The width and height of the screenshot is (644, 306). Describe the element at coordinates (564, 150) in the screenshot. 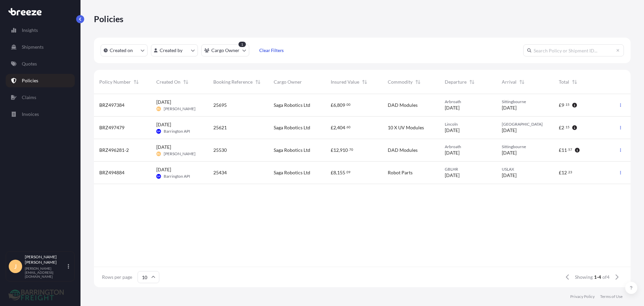

I see `span: 11` at that location.